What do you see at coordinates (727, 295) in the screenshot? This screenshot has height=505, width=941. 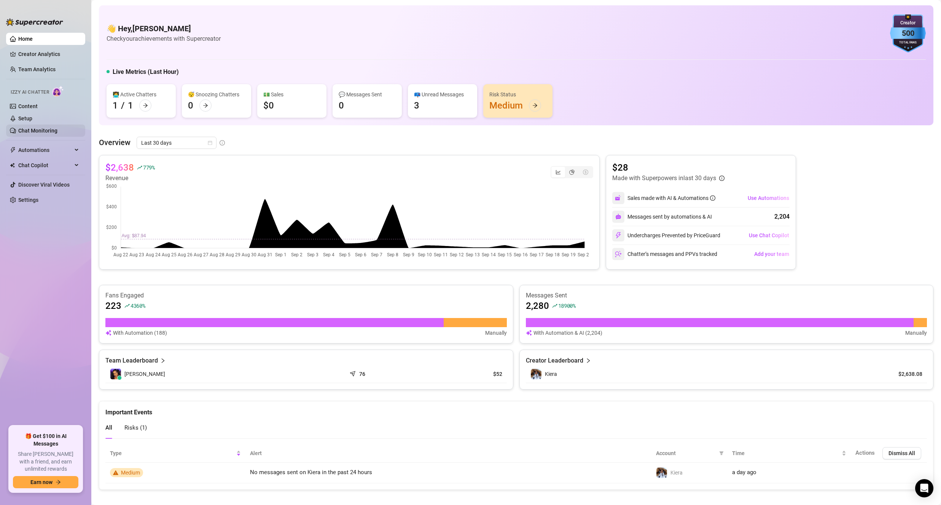 I see `article: Messages Sent` at bounding box center [727, 295].